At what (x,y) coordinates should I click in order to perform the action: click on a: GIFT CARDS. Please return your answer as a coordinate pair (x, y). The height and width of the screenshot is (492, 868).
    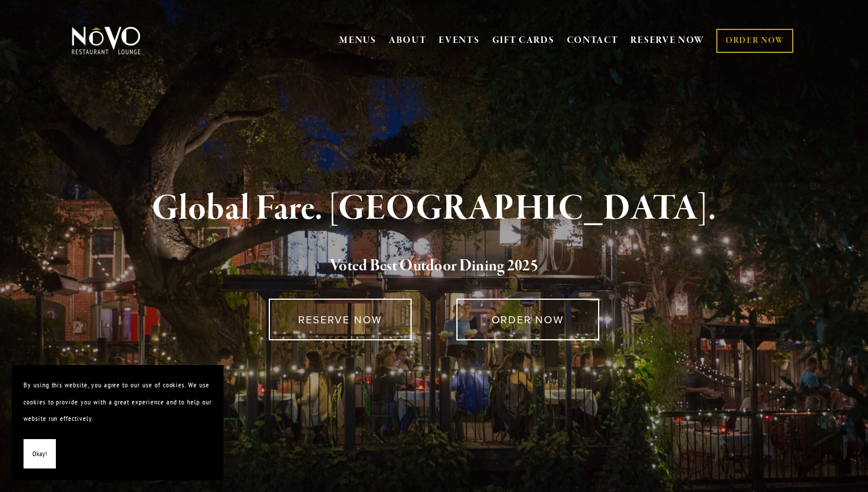
    Looking at the image, I should click on (523, 41).